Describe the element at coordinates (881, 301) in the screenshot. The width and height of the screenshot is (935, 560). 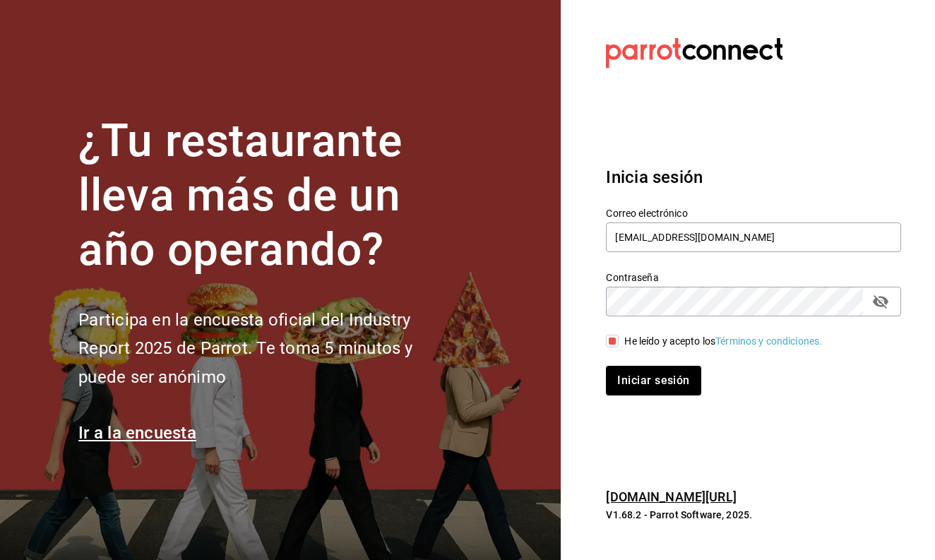
I see `button: passwordField` at that location.